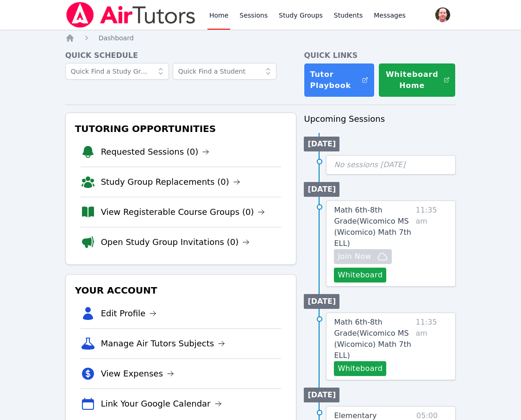 Image resolution: width=521 pixels, height=420 pixels. What do you see at coordinates (380, 119) in the screenshot?
I see `h3: Upcoming Sessions` at bounding box center [380, 119].